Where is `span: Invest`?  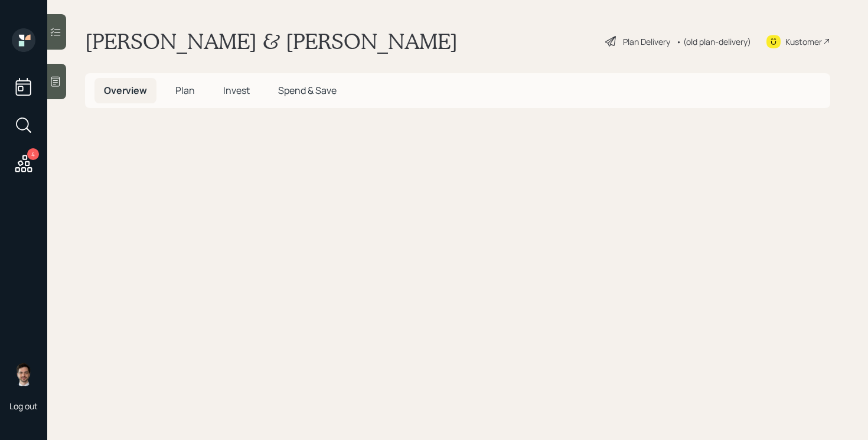
span: Invest is located at coordinates (236, 91).